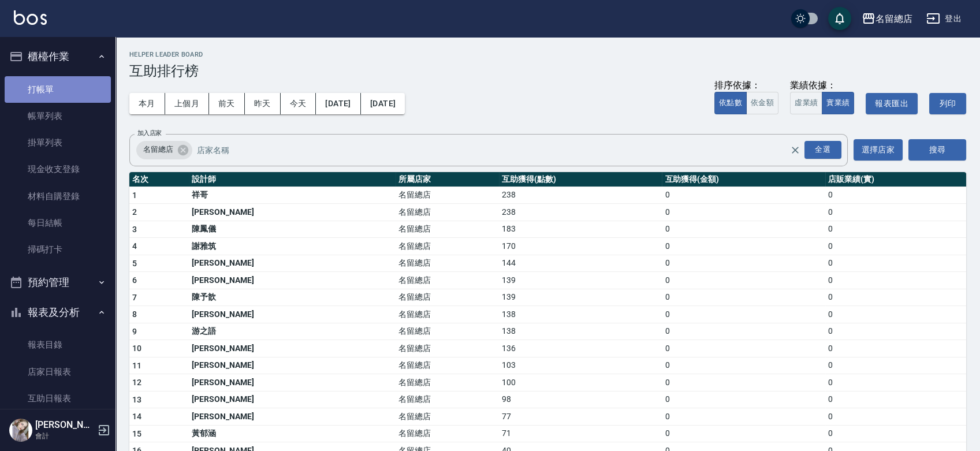 The image size is (980, 451). I want to click on button: 列印, so click(947, 103).